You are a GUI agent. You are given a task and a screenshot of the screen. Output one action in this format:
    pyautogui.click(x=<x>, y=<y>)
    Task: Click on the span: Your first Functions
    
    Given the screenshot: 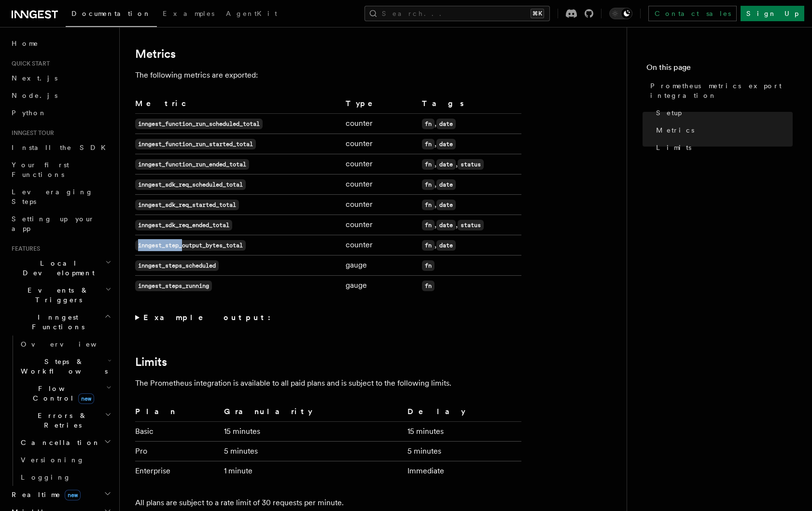 What is the action you would take?
    pyautogui.click(x=40, y=170)
    